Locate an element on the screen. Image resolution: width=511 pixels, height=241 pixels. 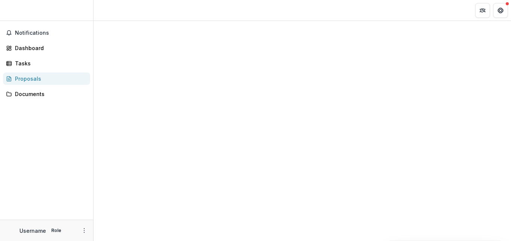
button: More is located at coordinates (84, 231).